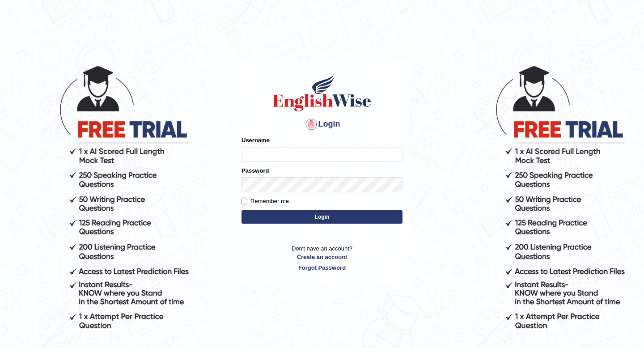  Describe the element at coordinates (322, 268) in the screenshot. I see `a: Forgot Password` at that location.